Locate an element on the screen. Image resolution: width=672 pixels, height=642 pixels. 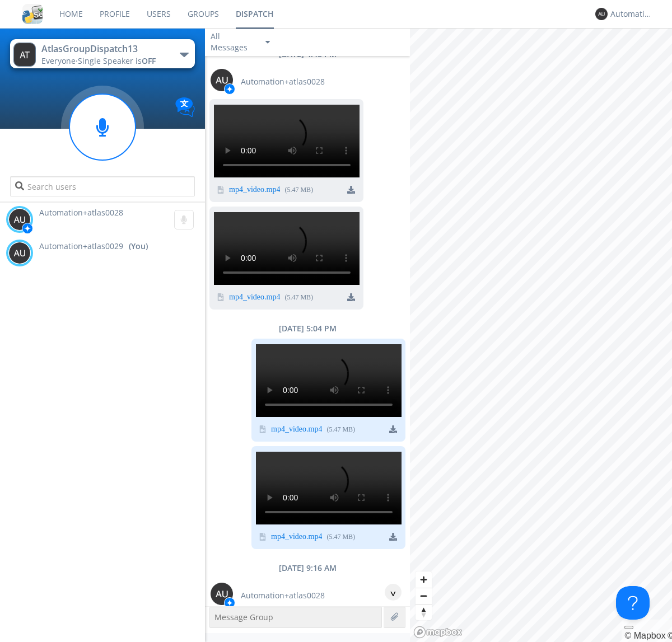
img: caret-down-sm.svg is located at coordinates (267, 42).